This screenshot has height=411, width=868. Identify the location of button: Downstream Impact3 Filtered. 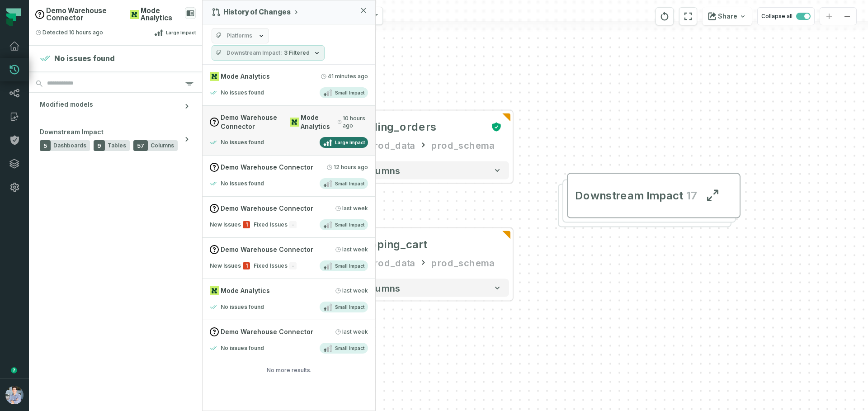
(268, 53).